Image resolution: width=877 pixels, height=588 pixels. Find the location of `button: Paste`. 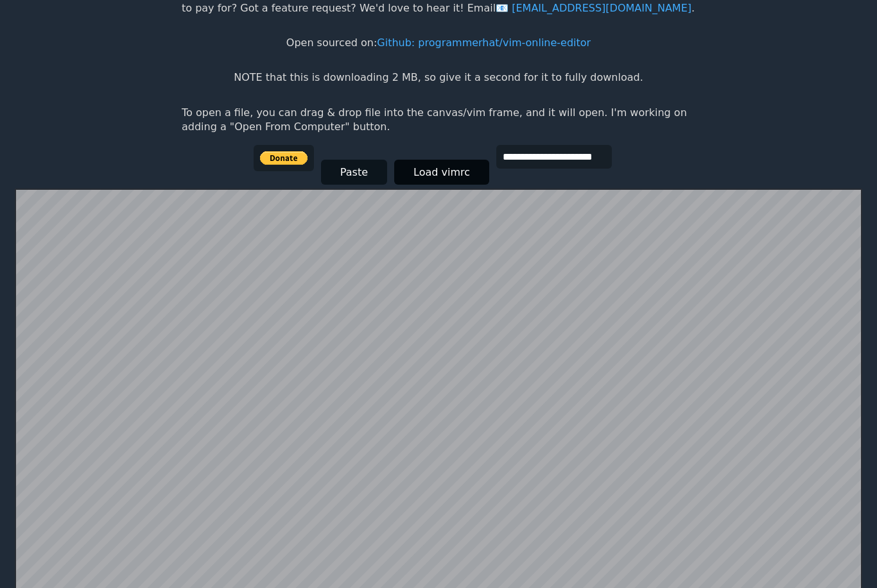

button: Paste is located at coordinates (354, 172).